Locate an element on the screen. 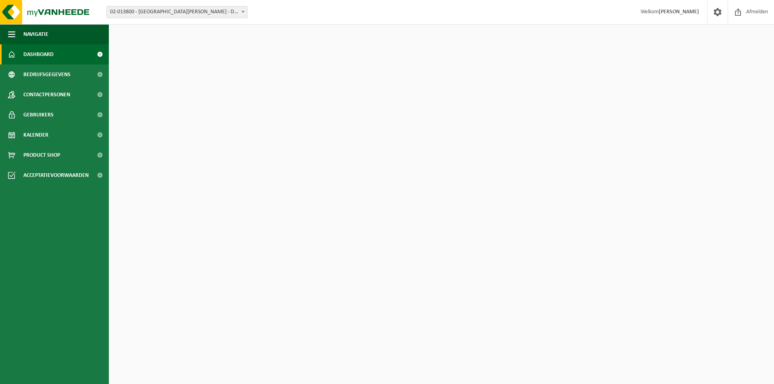 The image size is (774, 384). span: Acceptatievoorwaarden is located at coordinates (56, 175).